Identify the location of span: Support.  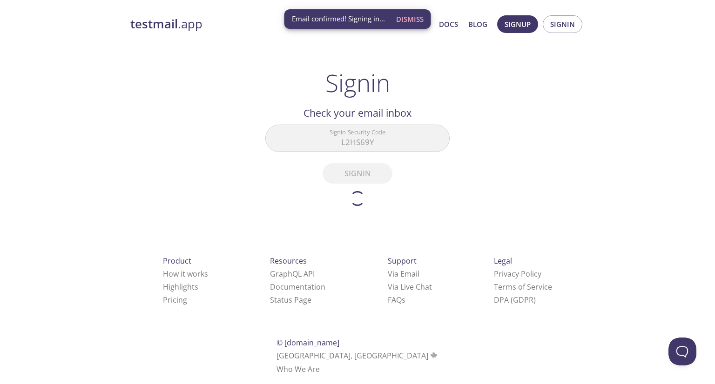
(402, 261).